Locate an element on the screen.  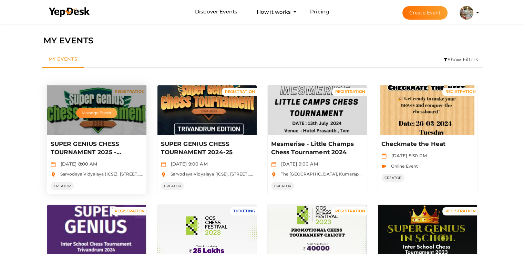
button: How it works is located at coordinates (274, 12).